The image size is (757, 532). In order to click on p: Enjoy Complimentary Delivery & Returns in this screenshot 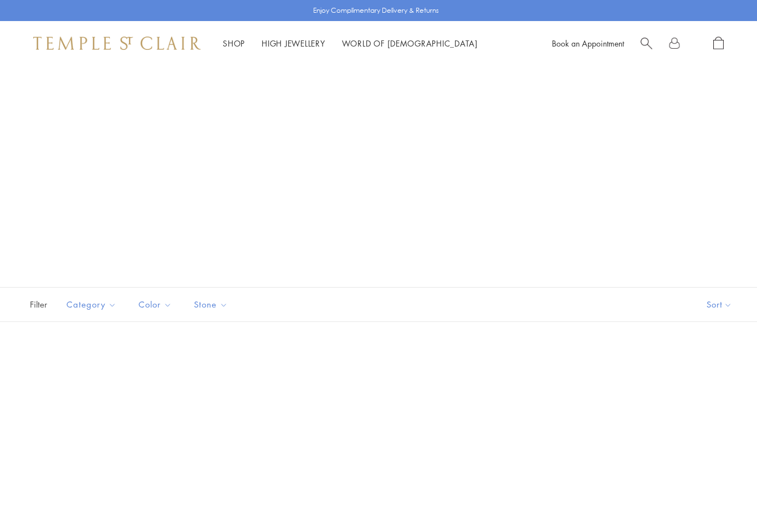, I will do `click(376, 10)`.